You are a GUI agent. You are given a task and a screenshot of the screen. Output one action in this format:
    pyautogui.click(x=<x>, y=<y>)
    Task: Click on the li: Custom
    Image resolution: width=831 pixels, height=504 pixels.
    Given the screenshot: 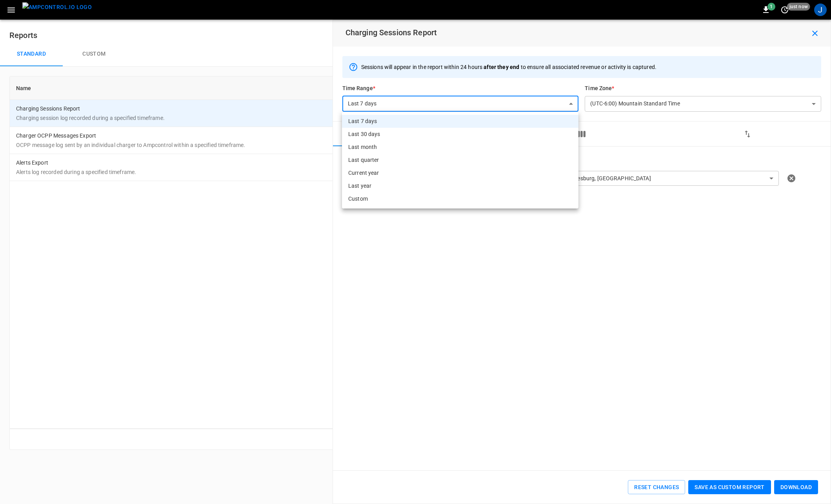 What is the action you would take?
    pyautogui.click(x=460, y=199)
    